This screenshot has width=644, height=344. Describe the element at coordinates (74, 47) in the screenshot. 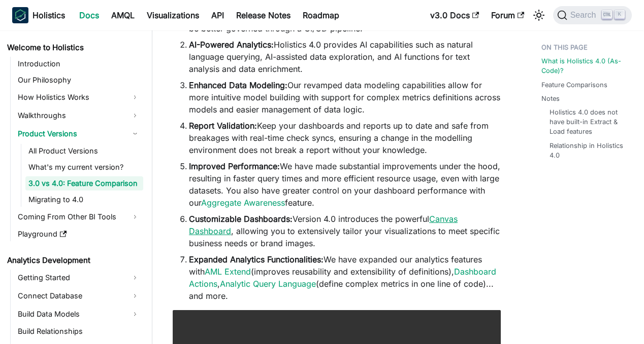

I see `a: Welcome to Holistics` at that location.